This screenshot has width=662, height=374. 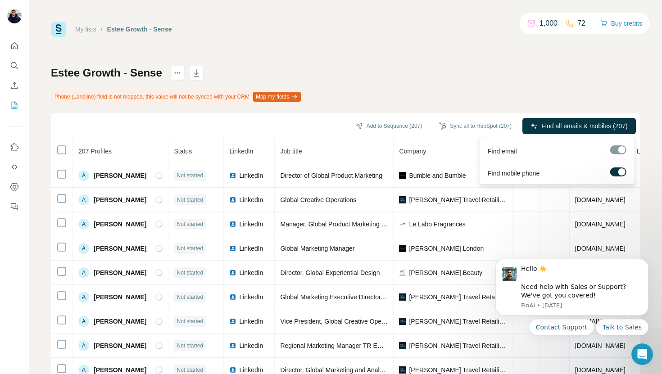 I want to click on p: 72, so click(x=581, y=23).